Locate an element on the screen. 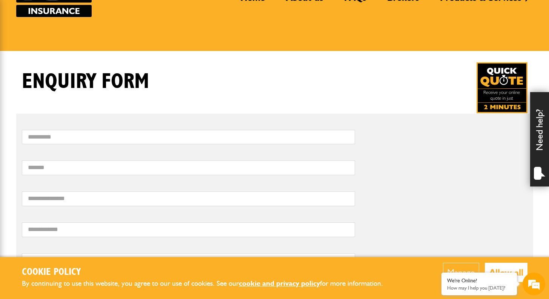  button: Allow all is located at coordinates (506, 272).